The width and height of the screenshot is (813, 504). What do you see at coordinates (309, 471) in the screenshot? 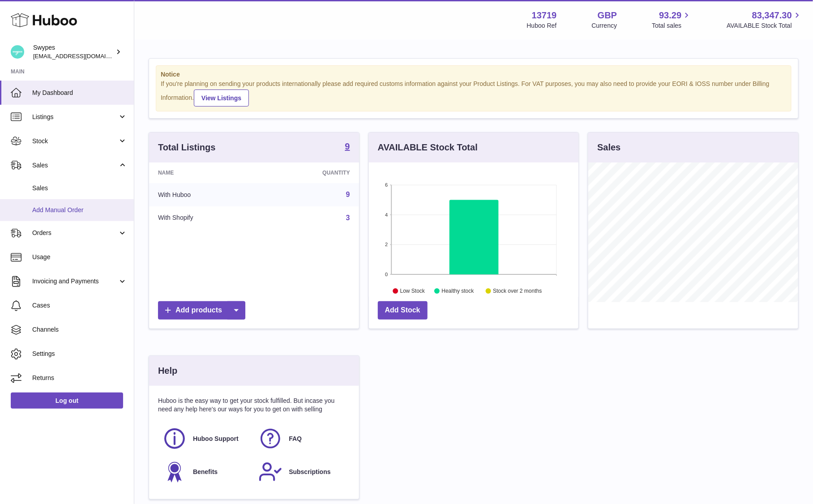
I see `span: Subscriptions` at bounding box center [309, 471].